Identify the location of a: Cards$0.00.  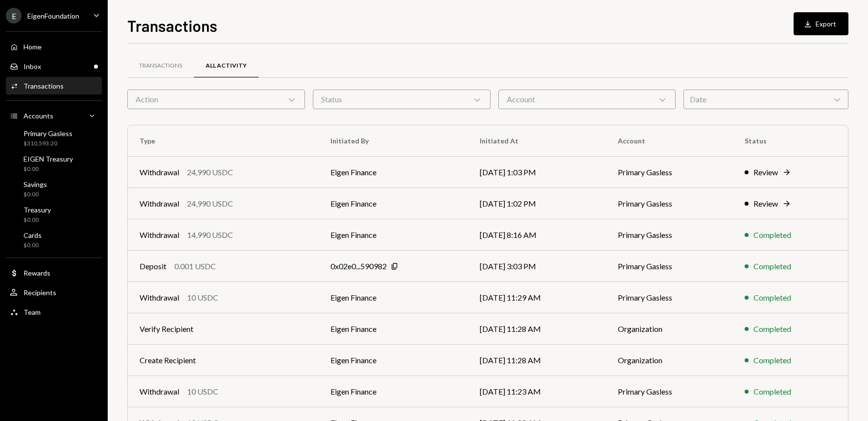
(54, 240).